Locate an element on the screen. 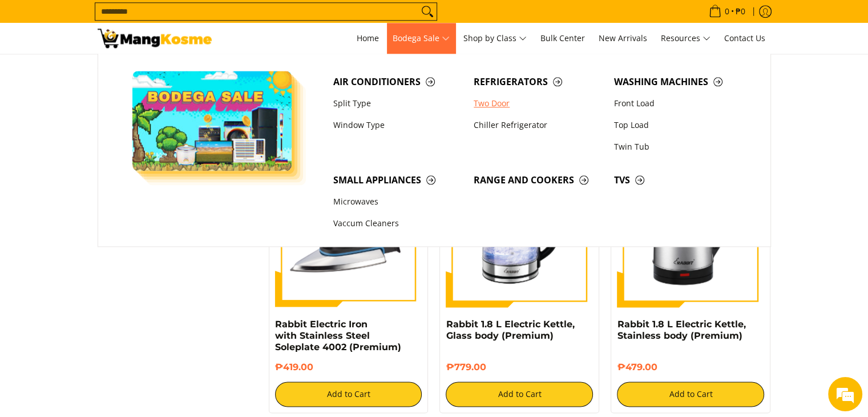 Image resolution: width=868 pixels, height=417 pixels. span: Bulk Center is located at coordinates (562, 38).